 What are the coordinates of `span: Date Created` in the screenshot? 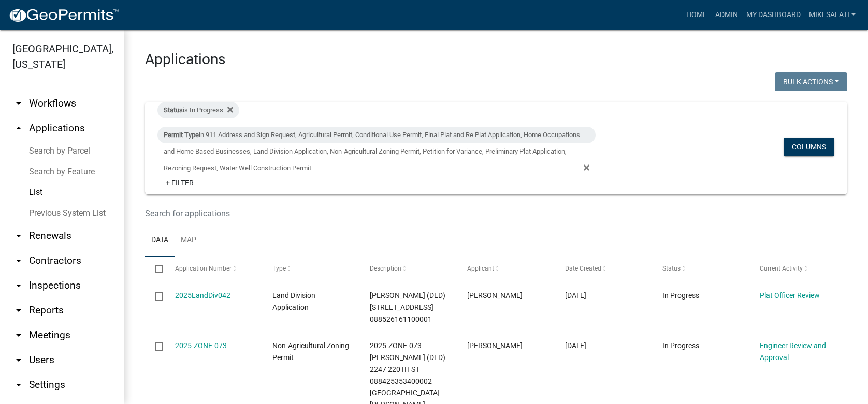 It's located at (583, 268).